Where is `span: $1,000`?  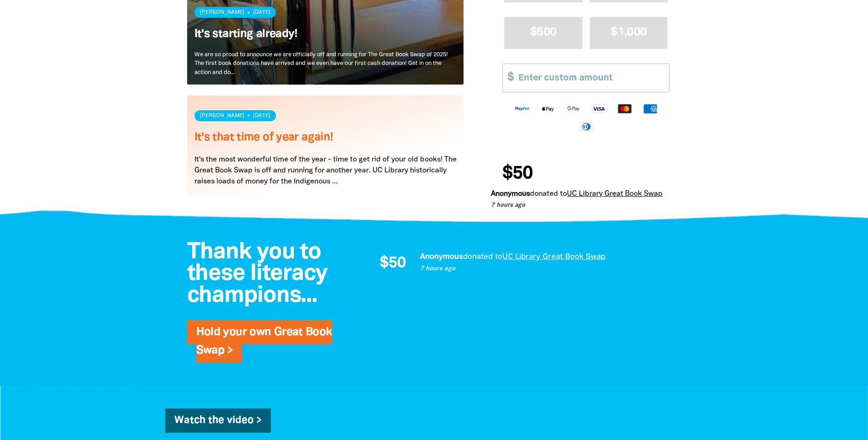 span: $1,000 is located at coordinates (629, 32).